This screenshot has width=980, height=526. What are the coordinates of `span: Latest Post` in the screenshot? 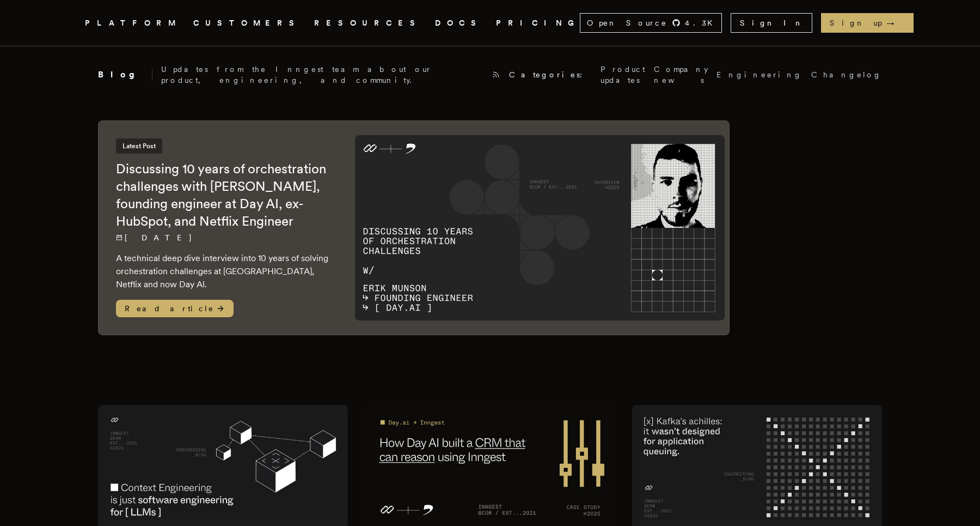 It's located at (139, 146).